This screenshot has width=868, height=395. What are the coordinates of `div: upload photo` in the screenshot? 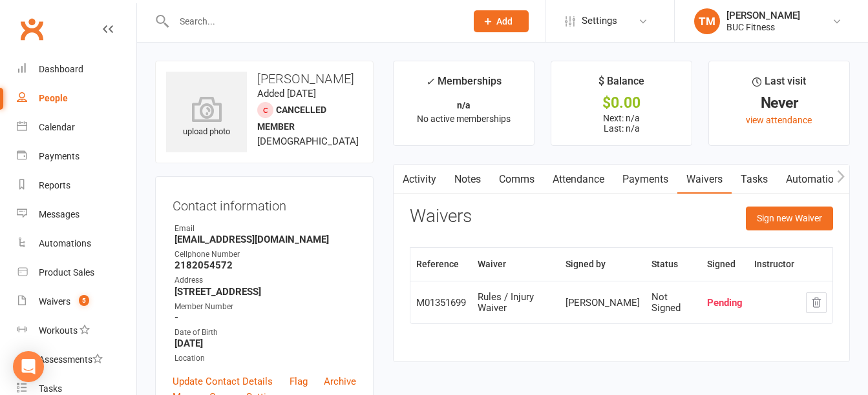 It's located at (206, 118).